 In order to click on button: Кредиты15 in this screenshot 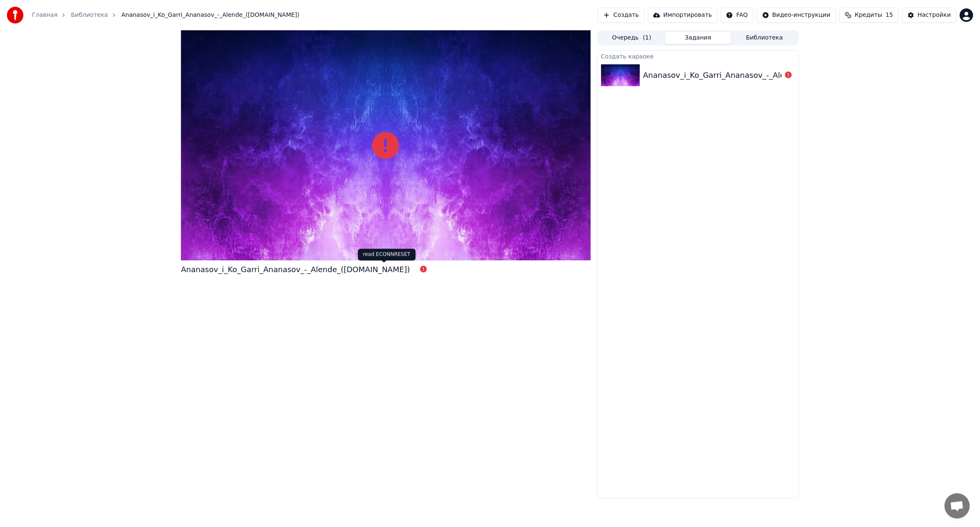, I will do `click(868, 15)`.